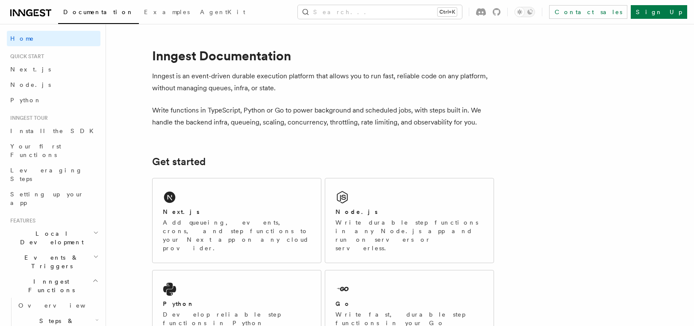 Image resolution: width=694 pixels, height=326 pixels. What do you see at coordinates (21, 221) in the screenshot?
I see `span: Features` at bounding box center [21, 221].